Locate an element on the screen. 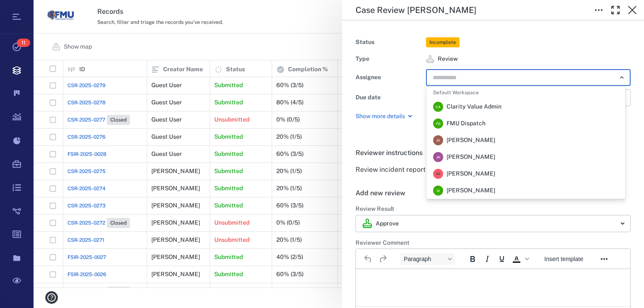 The width and height of the screenshot is (644, 308). span: Incomplete is located at coordinates (443, 43).